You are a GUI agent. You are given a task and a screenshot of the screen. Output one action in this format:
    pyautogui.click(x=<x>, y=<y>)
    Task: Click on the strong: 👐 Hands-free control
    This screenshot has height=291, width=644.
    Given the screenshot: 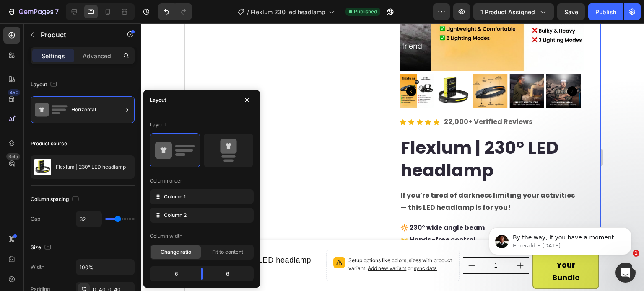 What is the action you would take?
    pyautogui.click(x=253, y=216)
    